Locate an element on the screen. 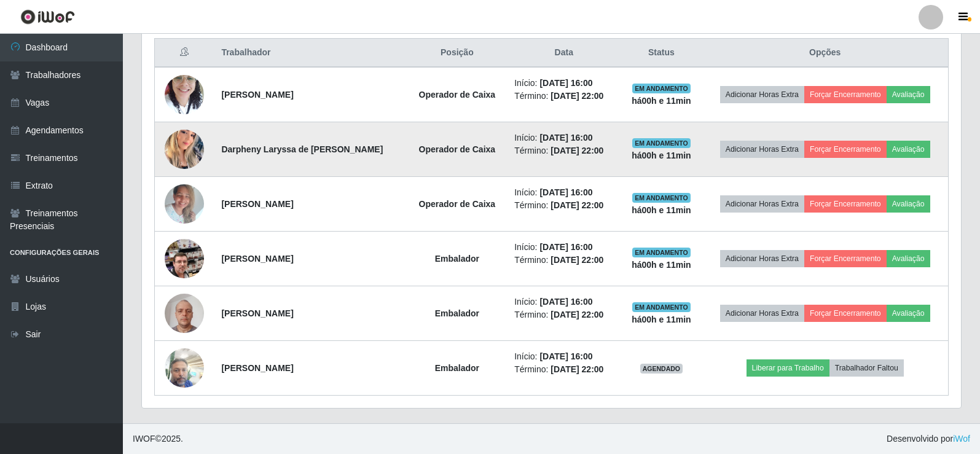 The image size is (980, 454). img: 1749490683710.jpeg is located at coordinates (184, 367).